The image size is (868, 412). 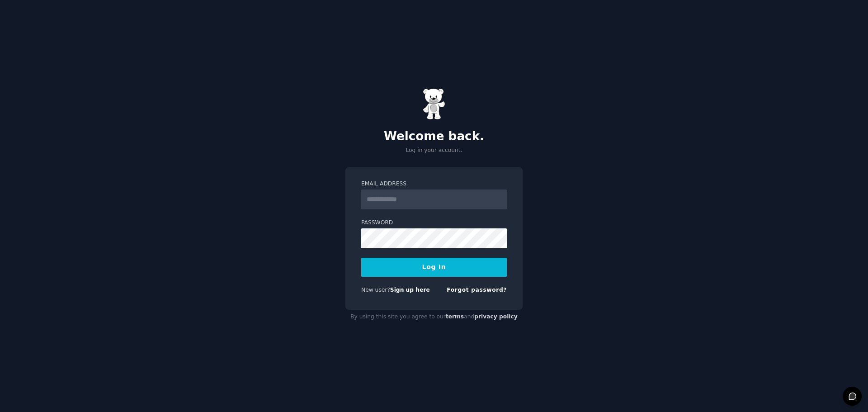 What do you see at coordinates (477, 290) in the screenshot?
I see `a: Forgot password?` at bounding box center [477, 290].